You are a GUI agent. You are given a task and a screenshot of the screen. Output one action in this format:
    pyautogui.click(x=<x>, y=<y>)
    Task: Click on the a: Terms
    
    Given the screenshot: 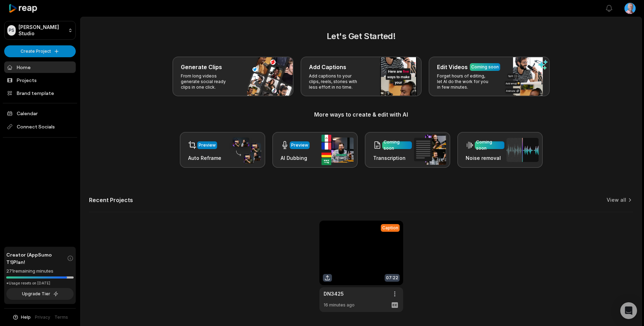 What is the action you would take?
    pyautogui.click(x=61, y=317)
    